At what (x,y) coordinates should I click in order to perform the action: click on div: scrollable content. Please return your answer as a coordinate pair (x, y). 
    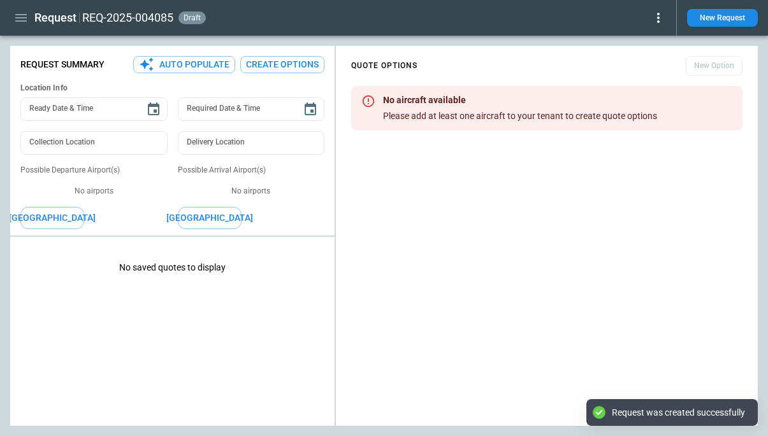
    Looking at the image, I should click on (547, 93).